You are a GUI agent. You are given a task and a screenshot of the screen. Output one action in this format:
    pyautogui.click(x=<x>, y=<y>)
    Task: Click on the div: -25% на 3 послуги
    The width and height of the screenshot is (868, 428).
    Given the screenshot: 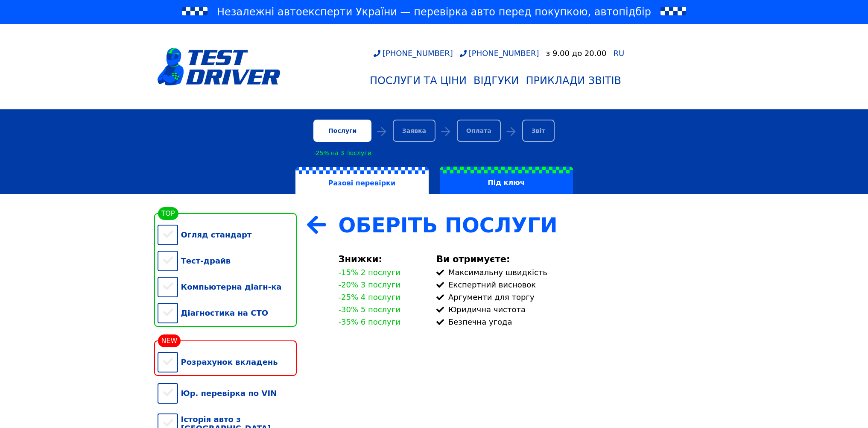 What is the action you would take?
    pyautogui.click(x=342, y=153)
    